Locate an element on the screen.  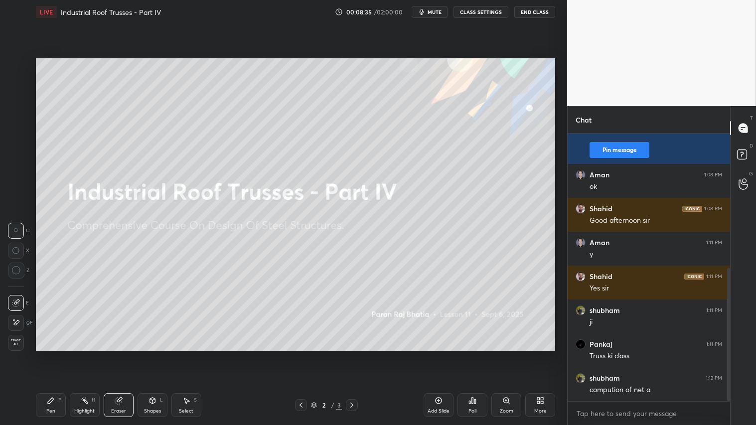
button: mute is located at coordinates (430, 12).